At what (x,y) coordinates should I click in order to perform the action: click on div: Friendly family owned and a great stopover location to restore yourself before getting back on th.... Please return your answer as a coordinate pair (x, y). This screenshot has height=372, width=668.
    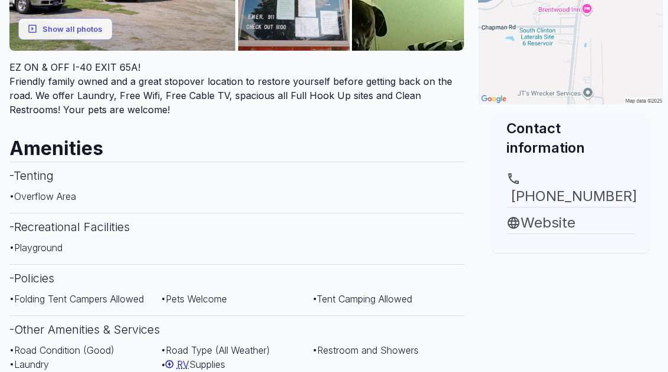
    Looking at the image, I should click on (236, 89).